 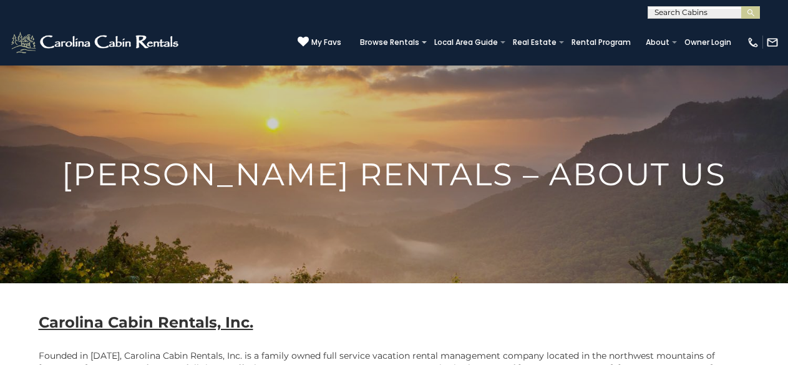 What do you see at coordinates (753, 42) in the screenshot?
I see `img: phone-regular-white.png` at bounding box center [753, 42].